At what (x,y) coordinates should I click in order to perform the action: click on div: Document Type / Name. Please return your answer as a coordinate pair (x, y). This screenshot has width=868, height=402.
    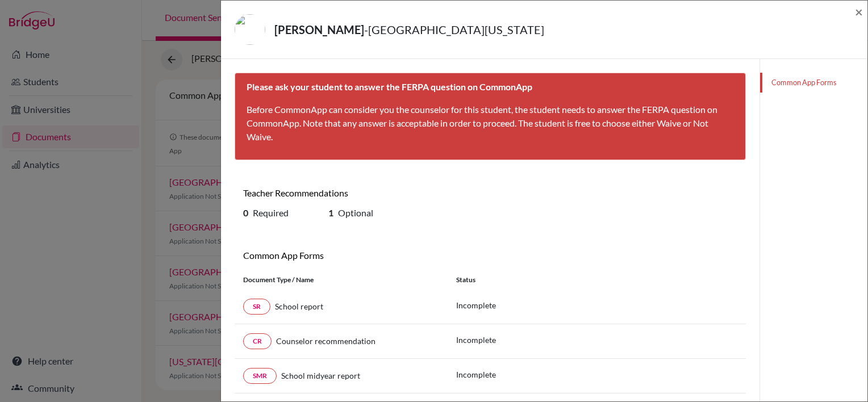
    Looking at the image, I should click on (341, 280).